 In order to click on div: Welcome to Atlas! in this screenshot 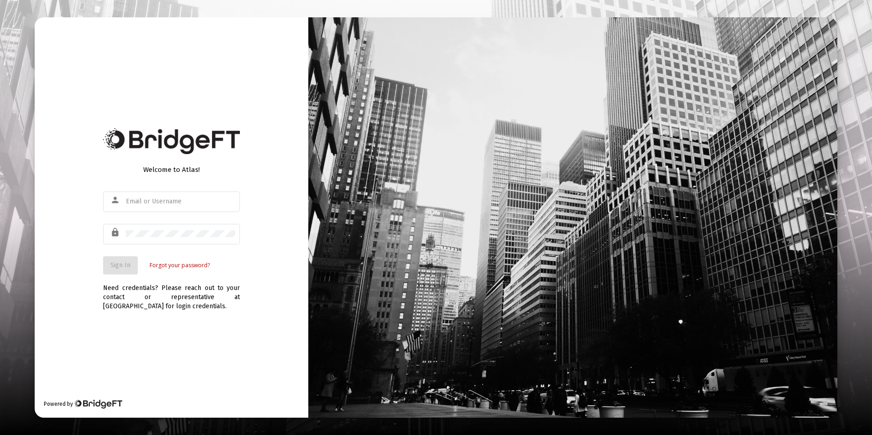, I will do `click(172, 170)`.